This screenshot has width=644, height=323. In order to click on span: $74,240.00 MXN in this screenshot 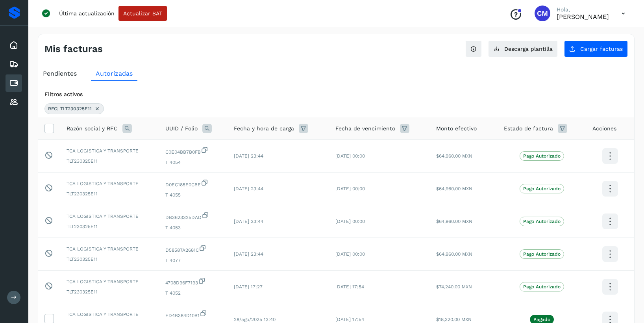, I will do `click(453, 287)`.